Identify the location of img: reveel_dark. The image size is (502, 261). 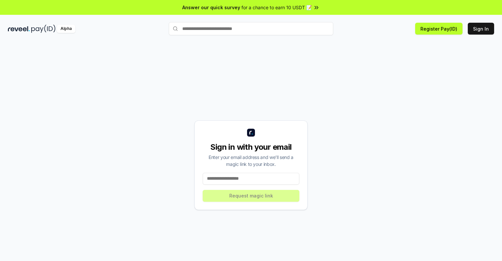
(19, 29).